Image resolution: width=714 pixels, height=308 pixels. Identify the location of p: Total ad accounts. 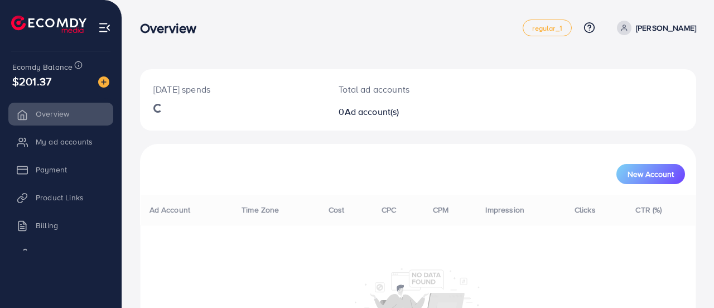
(394, 89).